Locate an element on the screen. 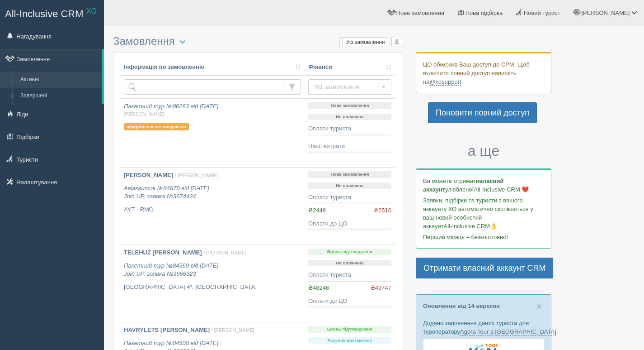  span: All-Inclusive CRM is located at coordinates (45, 14).